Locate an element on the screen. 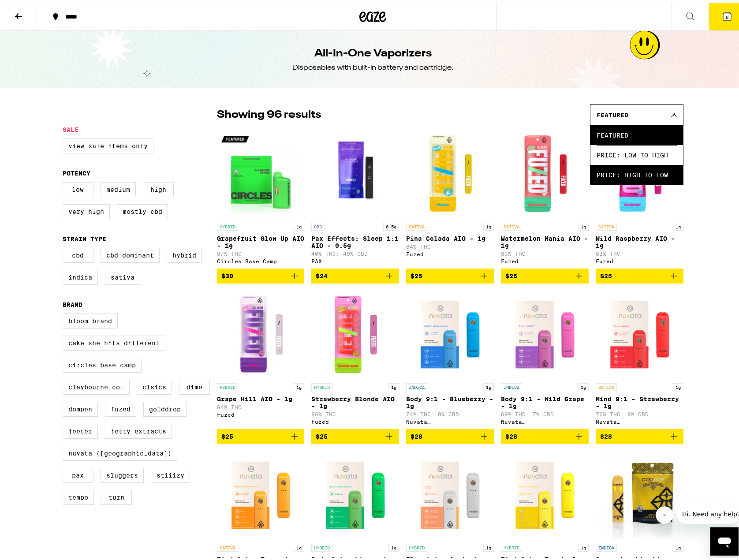 This screenshot has height=560, width=739. div: PAX is located at coordinates (355, 258).